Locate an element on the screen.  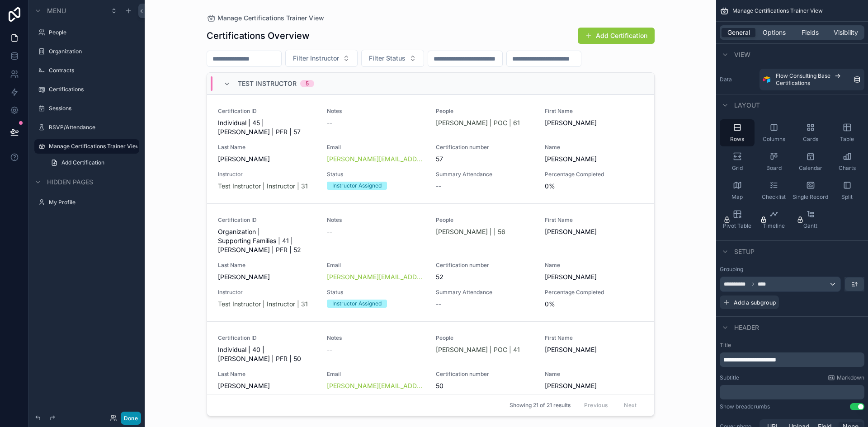
span: View is located at coordinates (742, 55).